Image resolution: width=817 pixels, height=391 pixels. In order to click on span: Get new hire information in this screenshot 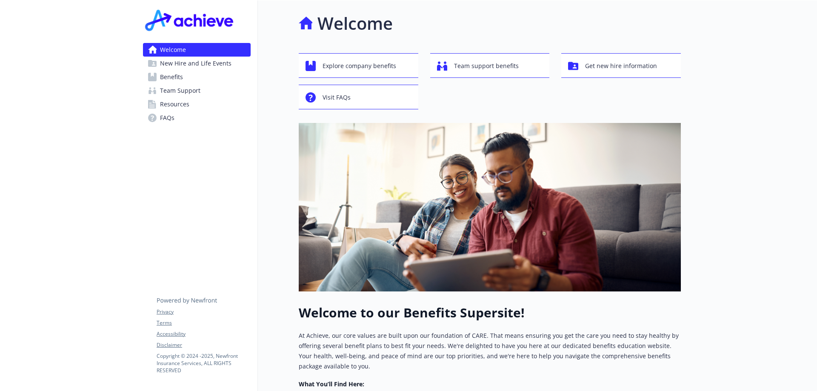, I will do `click(621, 66)`.